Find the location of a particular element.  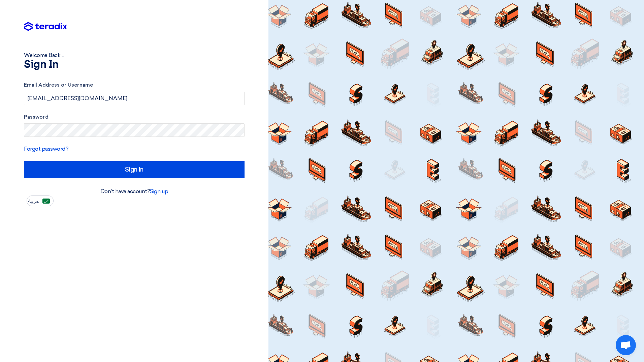

a: Forgot password? is located at coordinates (46, 148).